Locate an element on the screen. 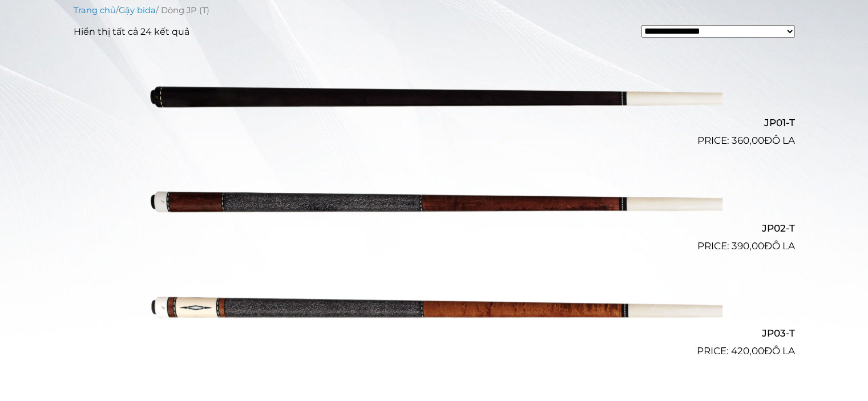  font: 390,00 is located at coordinates (748, 246).